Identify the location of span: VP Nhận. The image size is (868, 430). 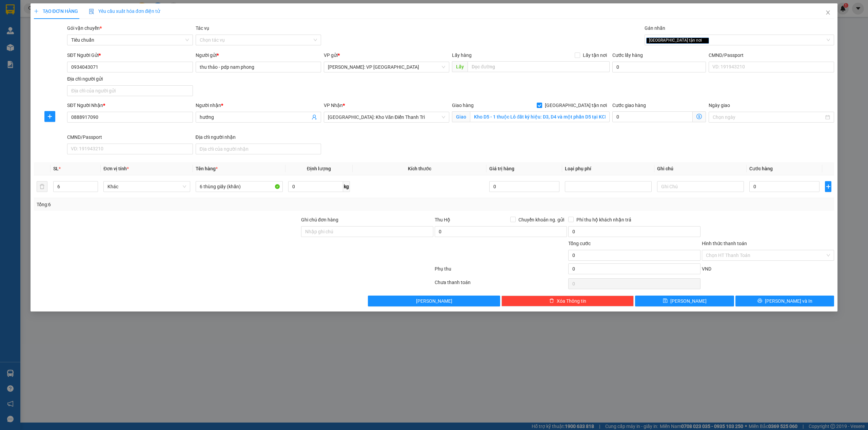
(334, 105).